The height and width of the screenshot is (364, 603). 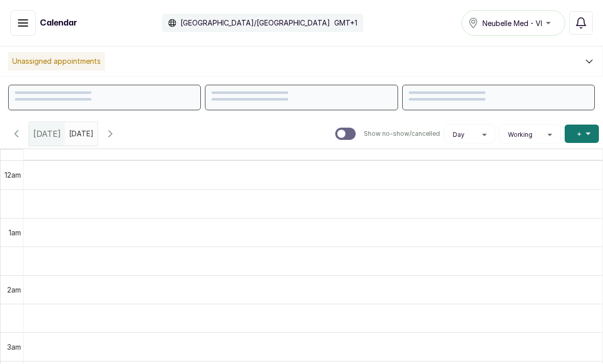 What do you see at coordinates (513, 23) in the screenshot?
I see `button: Neubelle Med - VI` at bounding box center [513, 23].